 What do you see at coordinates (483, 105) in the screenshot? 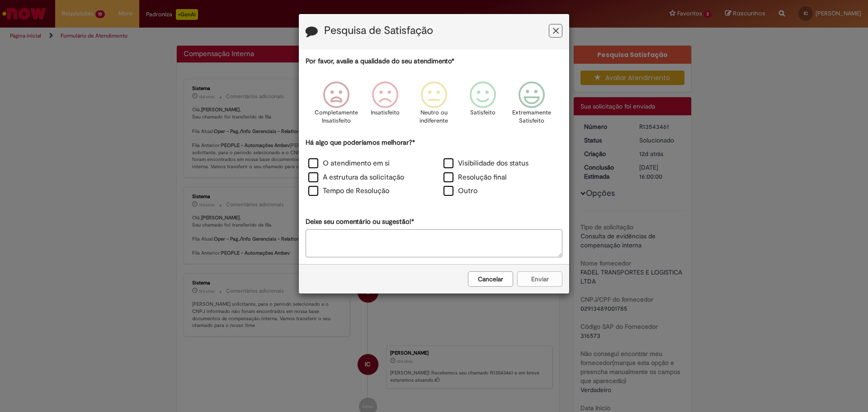
I see `div: Satisfeito` at bounding box center [483, 105].